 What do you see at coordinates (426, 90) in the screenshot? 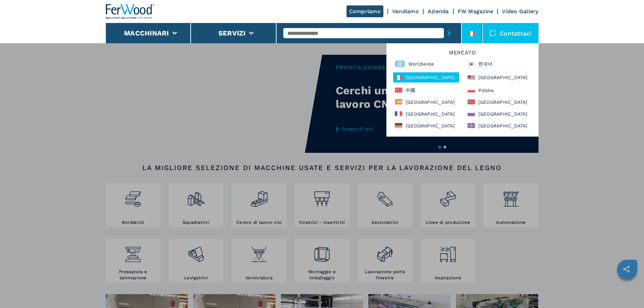
I see `div: 中國` at bounding box center [426, 90].